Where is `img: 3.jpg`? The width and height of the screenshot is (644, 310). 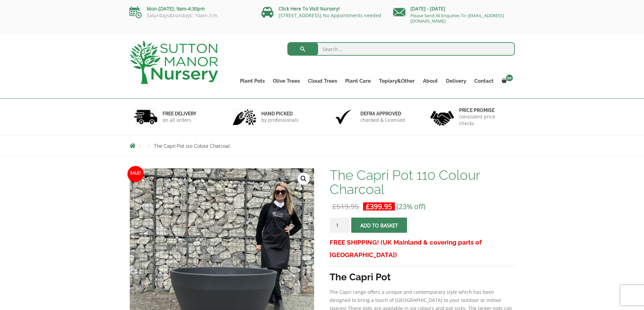 img: 3.jpg is located at coordinates (344, 117).